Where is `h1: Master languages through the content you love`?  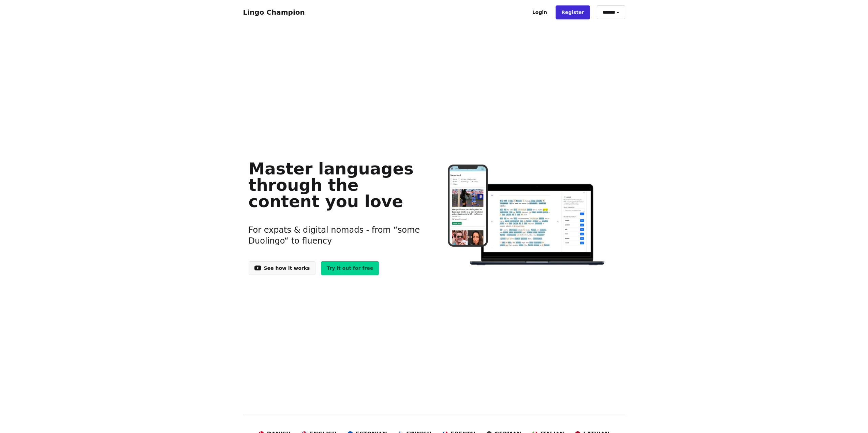
h1: Master languages through the content you love is located at coordinates (336, 185).